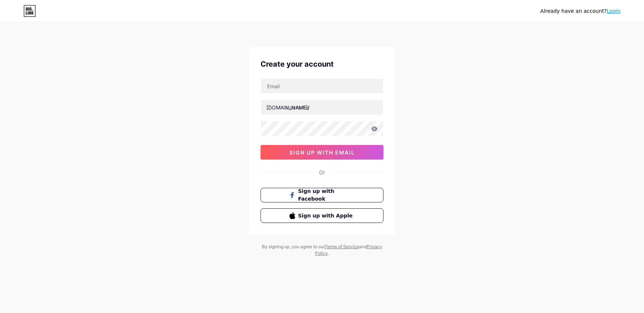 The width and height of the screenshot is (644, 313). Describe the element at coordinates (326, 216) in the screenshot. I see `span: Sign up with Apple` at that location.